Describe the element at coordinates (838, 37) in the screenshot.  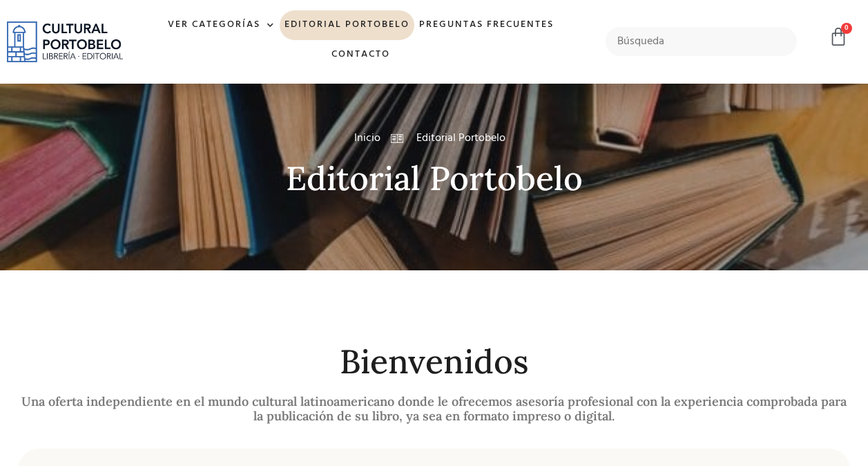
I see `a: 0` at that location.